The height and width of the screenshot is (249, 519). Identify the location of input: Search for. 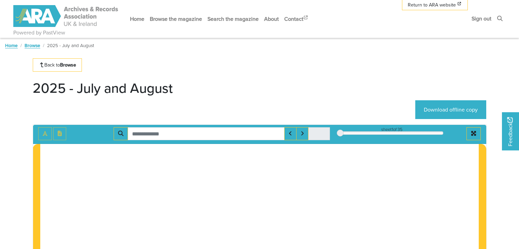
(206, 134).